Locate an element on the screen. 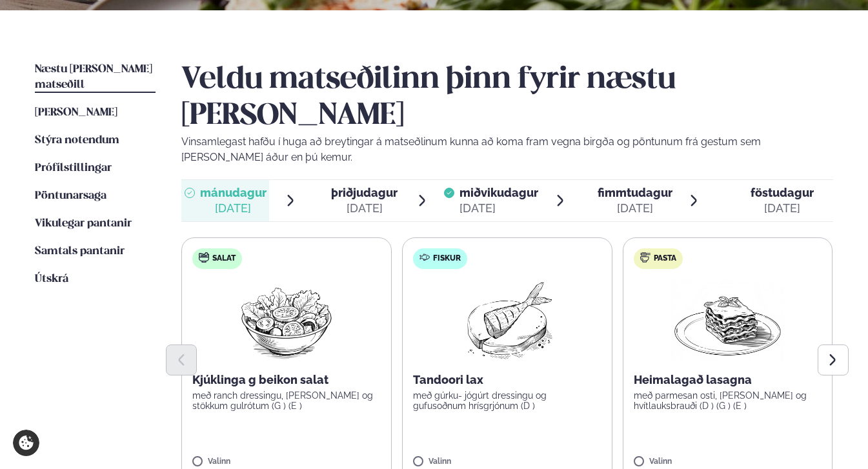  span: þriðjudagur is located at coordinates (364, 192).